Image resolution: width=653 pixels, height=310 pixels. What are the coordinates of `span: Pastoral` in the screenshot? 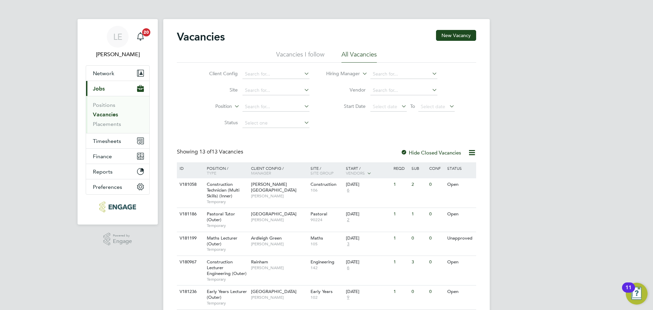 It's located at (319, 213).